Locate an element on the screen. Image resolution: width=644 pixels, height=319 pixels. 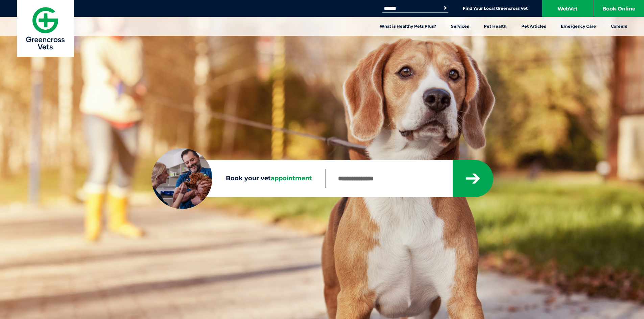
a: Services is located at coordinates (460, 26).